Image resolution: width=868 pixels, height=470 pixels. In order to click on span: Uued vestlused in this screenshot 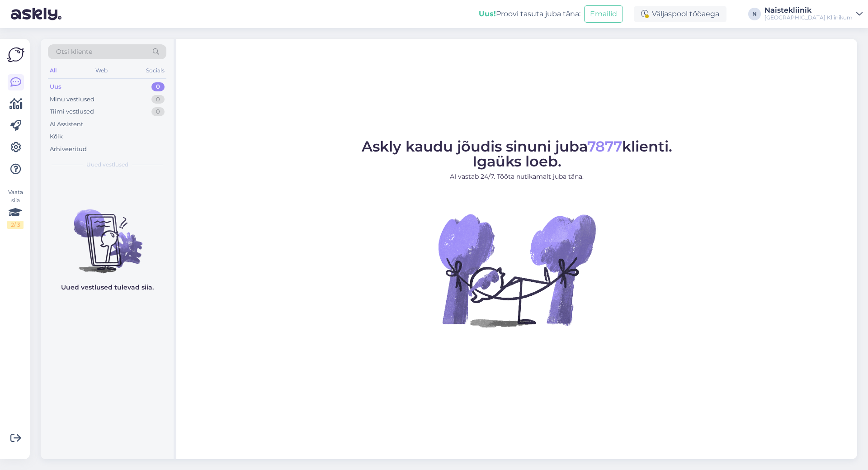, I will do `click(107, 164)`.